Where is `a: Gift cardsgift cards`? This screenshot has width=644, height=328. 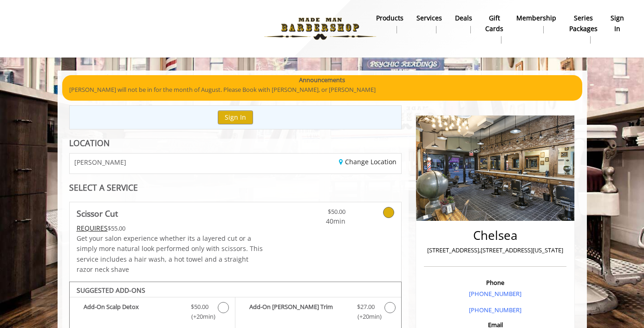 a: Gift cardsgift cards is located at coordinates (494, 29).